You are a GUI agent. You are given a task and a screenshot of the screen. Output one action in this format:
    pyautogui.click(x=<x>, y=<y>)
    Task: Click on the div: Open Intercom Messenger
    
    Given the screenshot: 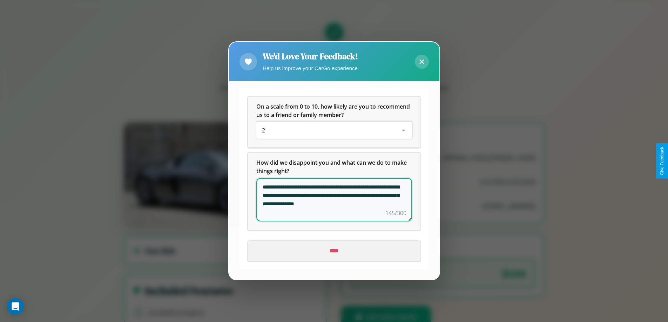 What is the action you would take?
    pyautogui.click(x=15, y=307)
    